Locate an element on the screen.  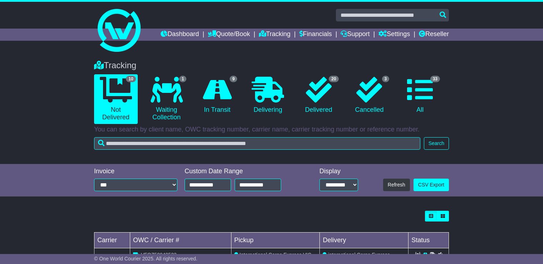
span: 20 is located at coordinates (333, 79).